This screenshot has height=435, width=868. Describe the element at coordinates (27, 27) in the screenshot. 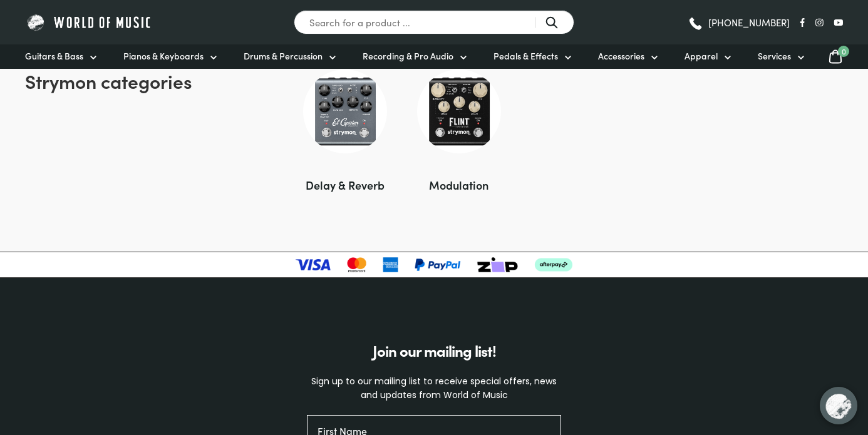

I see `button: launcher button` at that location.